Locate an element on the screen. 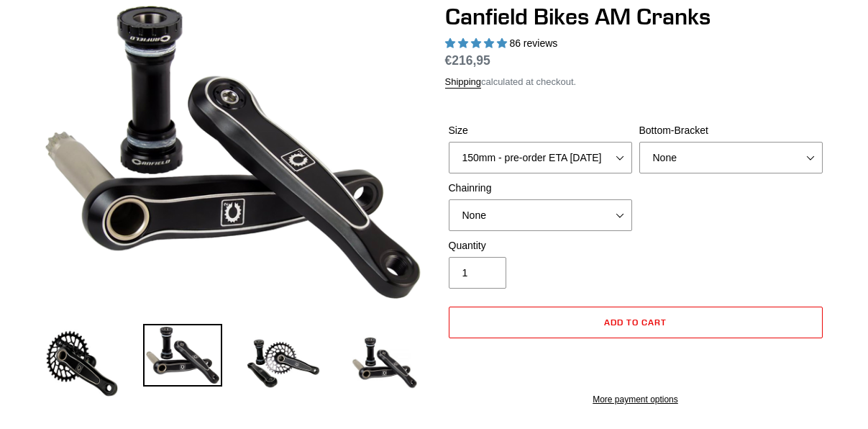 This screenshot has width=868, height=429. span: 86 reviews is located at coordinates (533, 43).